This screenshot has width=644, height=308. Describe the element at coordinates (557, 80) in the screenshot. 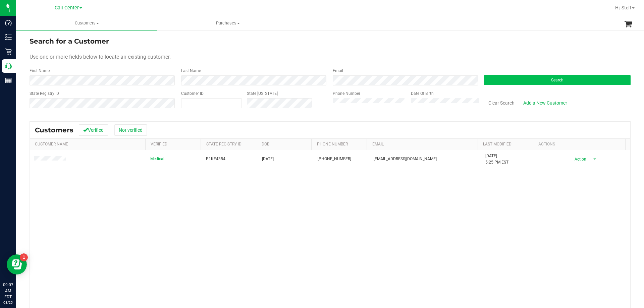

I see `span: Search` at that location.